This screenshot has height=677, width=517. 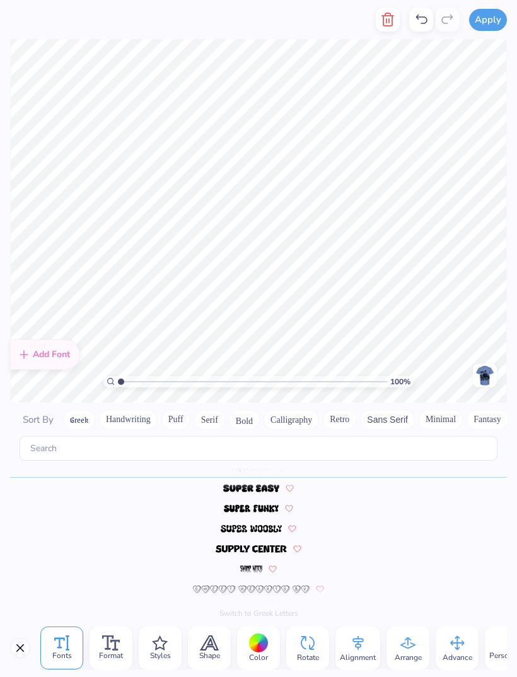 I want to click on img: Sweet Hearts BV, so click(x=251, y=589).